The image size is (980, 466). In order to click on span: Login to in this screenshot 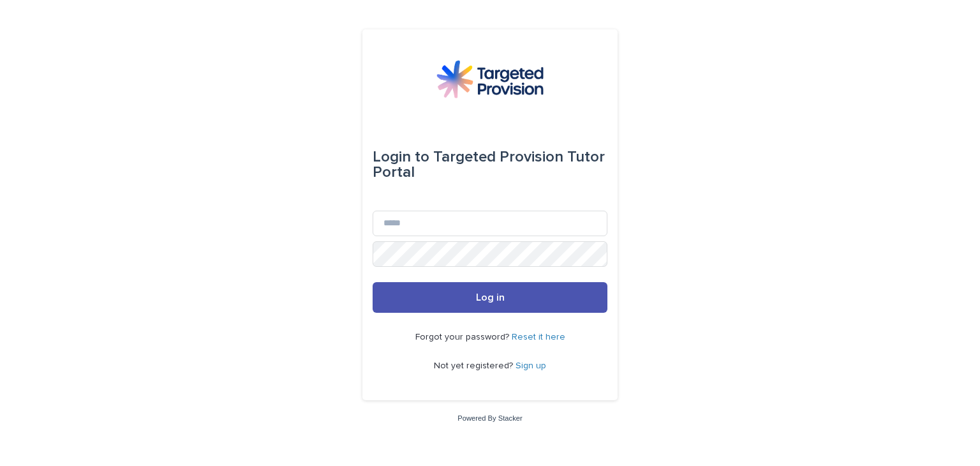, I will do `click(401, 157)`.